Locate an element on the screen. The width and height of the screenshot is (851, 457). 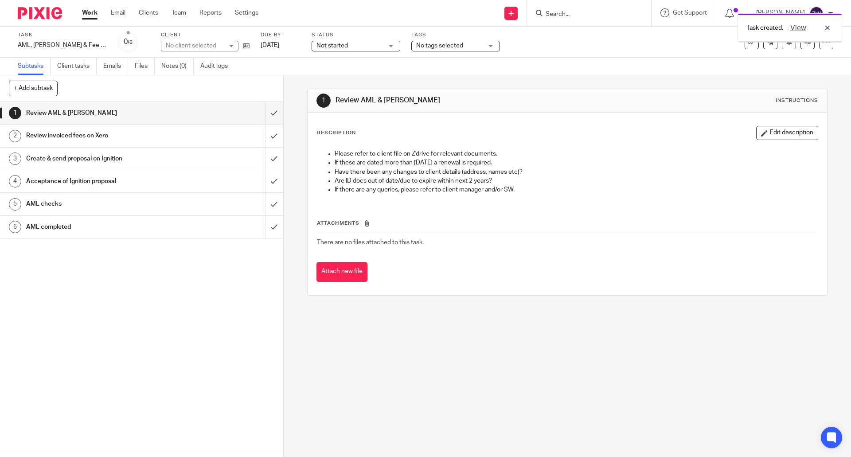
label: Tags is located at coordinates (456, 35).